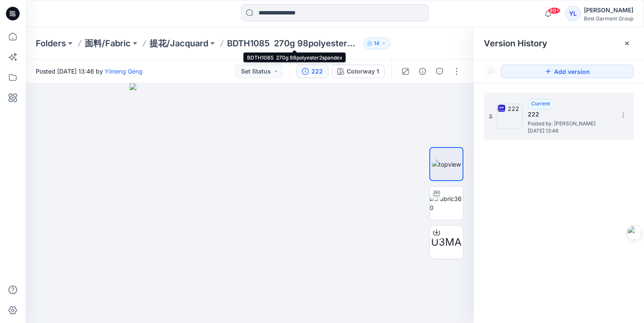 Image resolution: width=644 pixels, height=323 pixels. Describe the element at coordinates (446, 203) in the screenshot. I see `img: Fabric360` at that location.